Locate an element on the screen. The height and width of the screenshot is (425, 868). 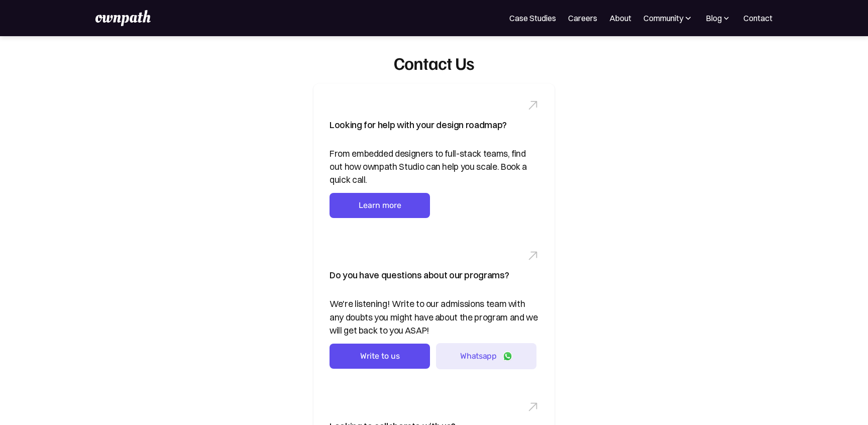
a: Careers is located at coordinates (582, 18).